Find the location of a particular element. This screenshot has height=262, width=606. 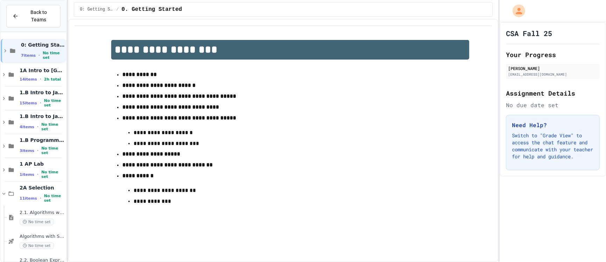

div: My Account is located at coordinates (516, 11).